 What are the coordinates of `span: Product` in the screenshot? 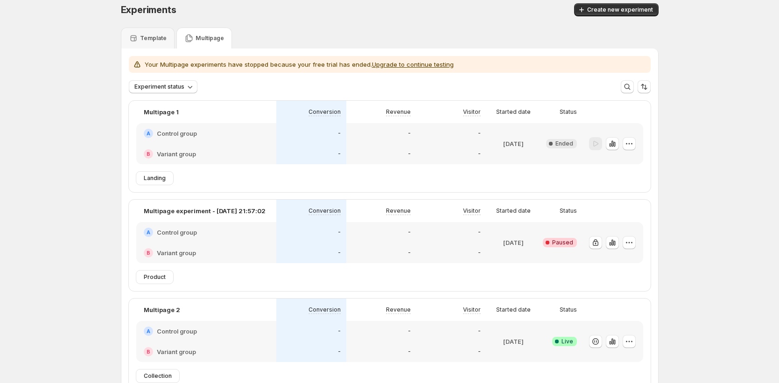 It's located at (154, 277).